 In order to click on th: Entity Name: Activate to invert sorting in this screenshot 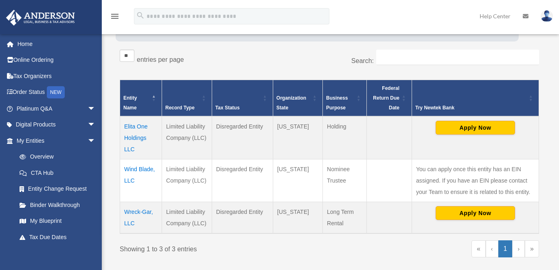, I will do `click(141, 98)`.